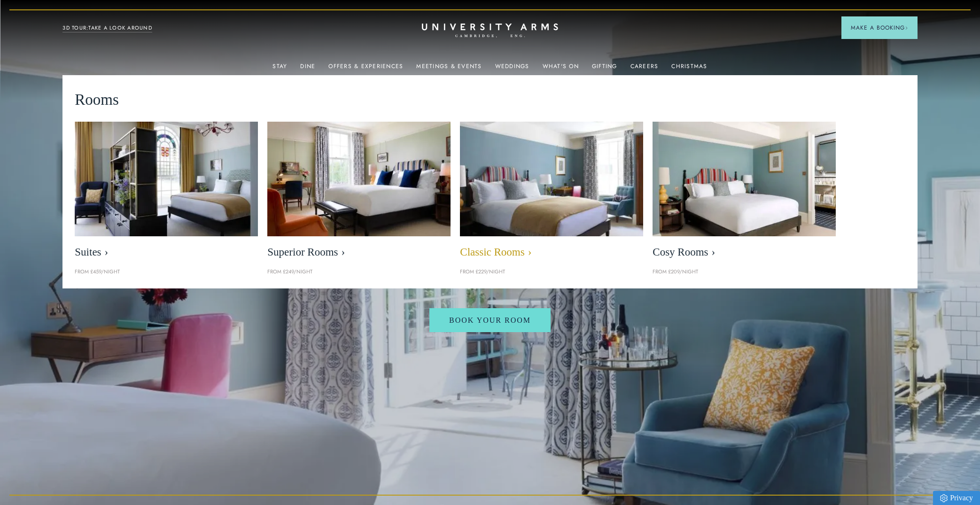 This screenshot has width=980, height=505. I want to click on a: Christmas, so click(690, 69).